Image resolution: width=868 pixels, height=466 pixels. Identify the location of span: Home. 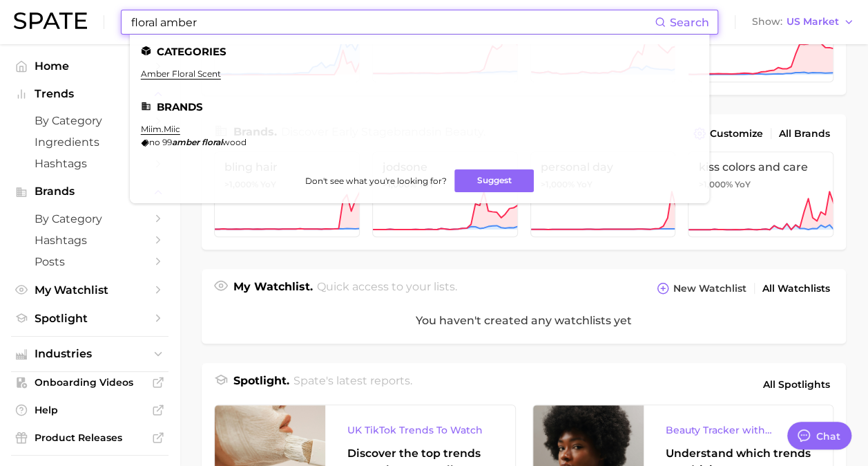
(90, 66).